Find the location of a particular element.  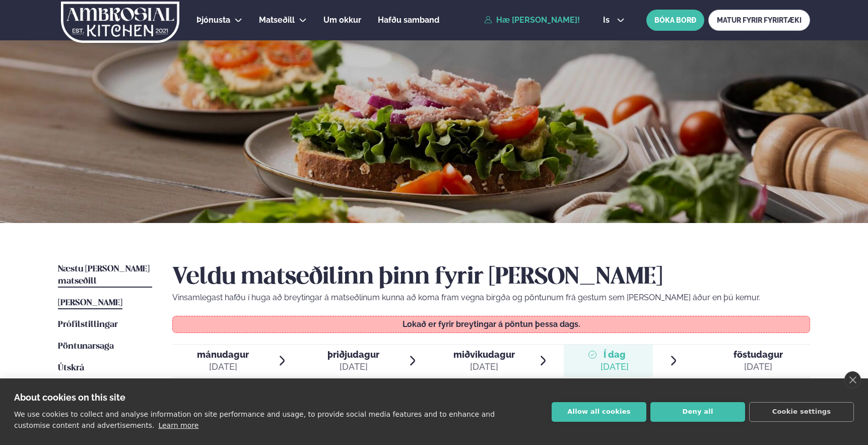

p: Vinsamlegast hafðu í huga að breytingar á matseðlinum kunna að koma fram vegna birgða og pöntunum... is located at coordinates (491, 297).